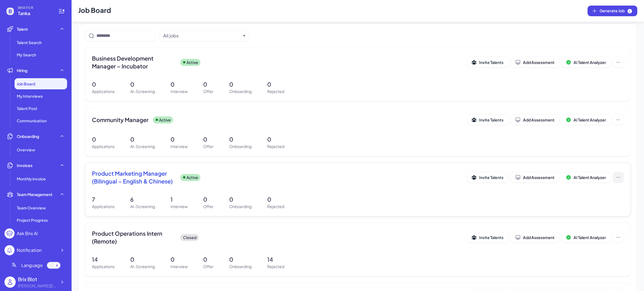  Describe the element at coordinates (190, 237) in the screenshot. I see `p: Closed` at that location.